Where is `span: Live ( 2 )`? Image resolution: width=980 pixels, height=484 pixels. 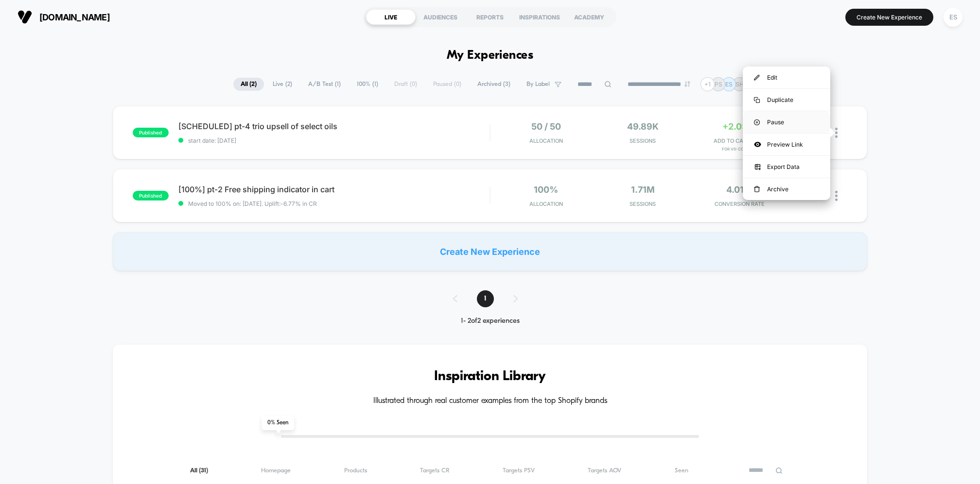 span: Live ( 2 ) is located at coordinates (282, 84).